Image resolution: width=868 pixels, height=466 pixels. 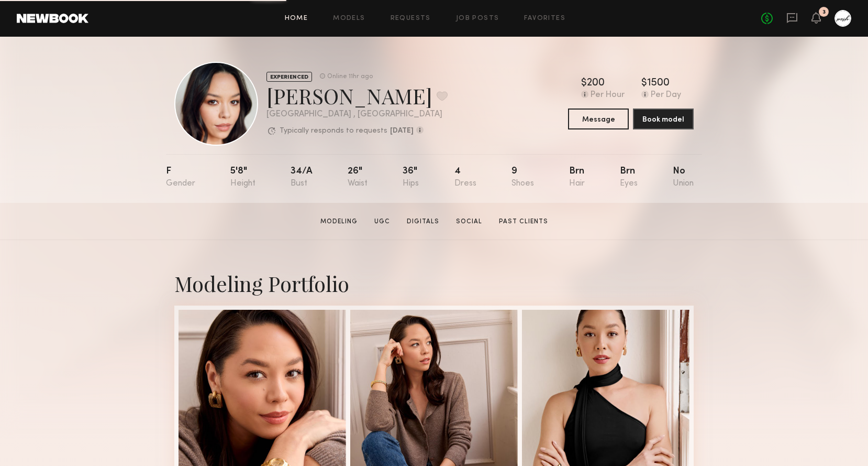 What do you see at coordinates (423, 222) in the screenshot?
I see `a: Digitals` at bounding box center [423, 222].